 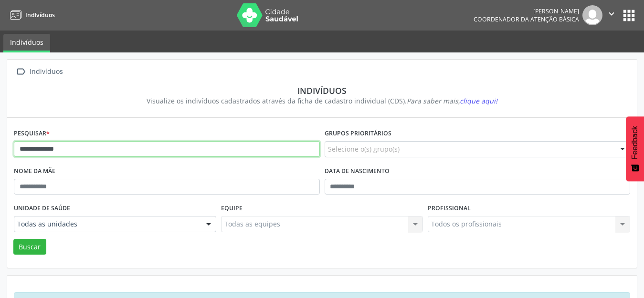 What do you see at coordinates (29, 247) in the screenshot?
I see `button: Buscar` at bounding box center [29, 247].